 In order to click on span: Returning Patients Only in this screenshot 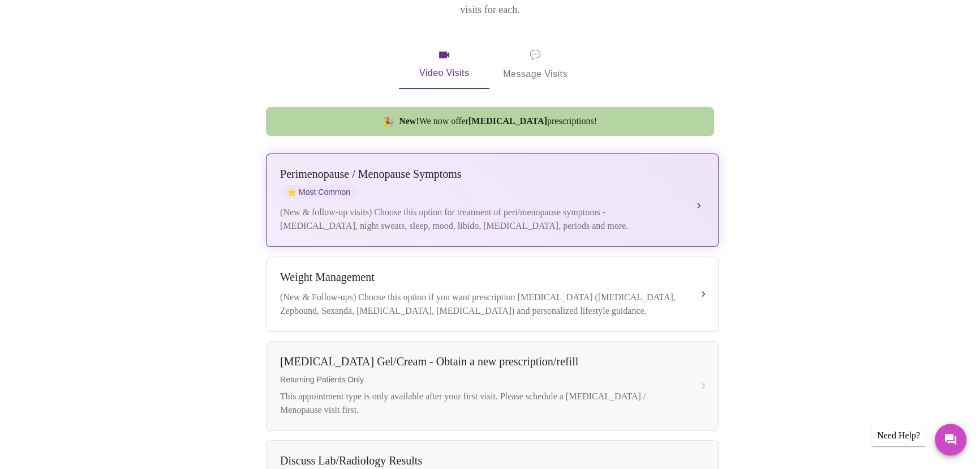, I will do `click(481, 379)`.